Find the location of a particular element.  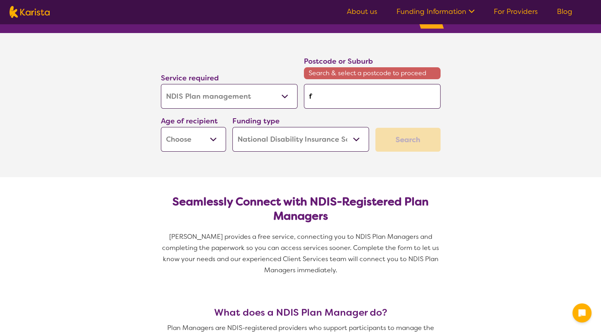

label: Age of recipient is located at coordinates (189, 121).